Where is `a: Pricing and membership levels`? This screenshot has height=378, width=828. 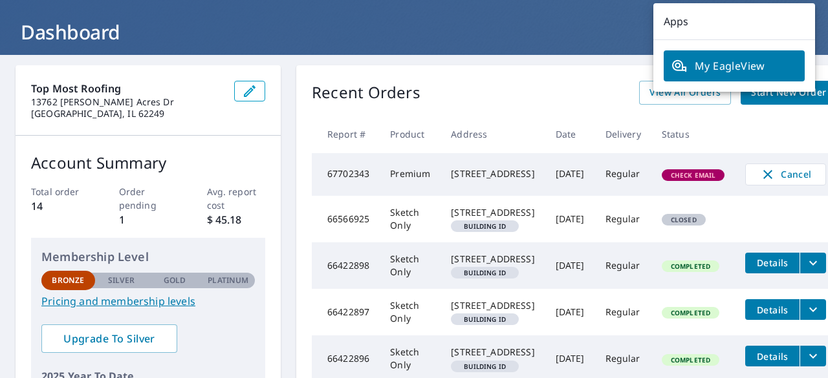
a: Pricing and membership levels is located at coordinates (148, 301).